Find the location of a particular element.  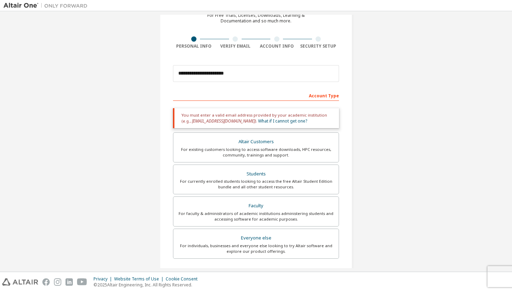

div: Faculty is located at coordinates (256, 206).